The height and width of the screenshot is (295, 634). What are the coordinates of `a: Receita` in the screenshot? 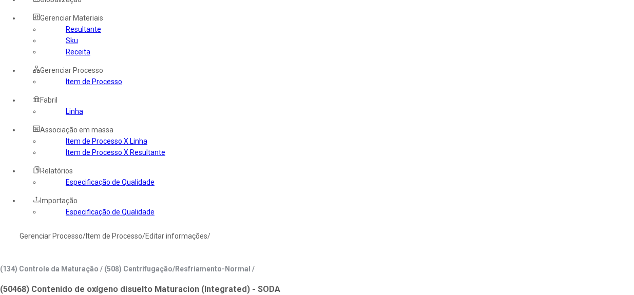 It's located at (78, 52).